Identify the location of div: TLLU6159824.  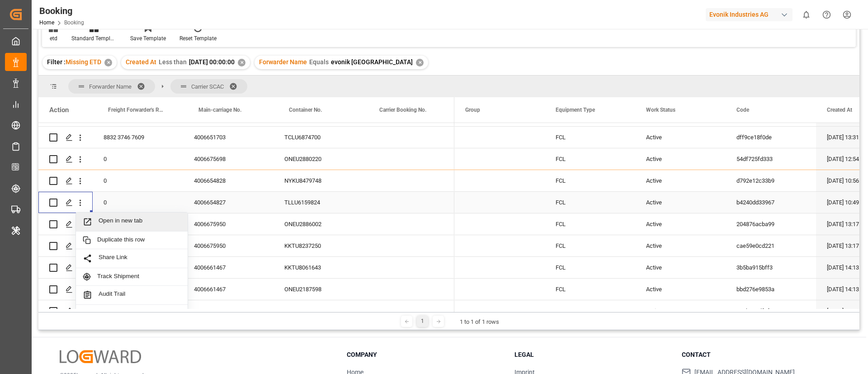
(318, 202).